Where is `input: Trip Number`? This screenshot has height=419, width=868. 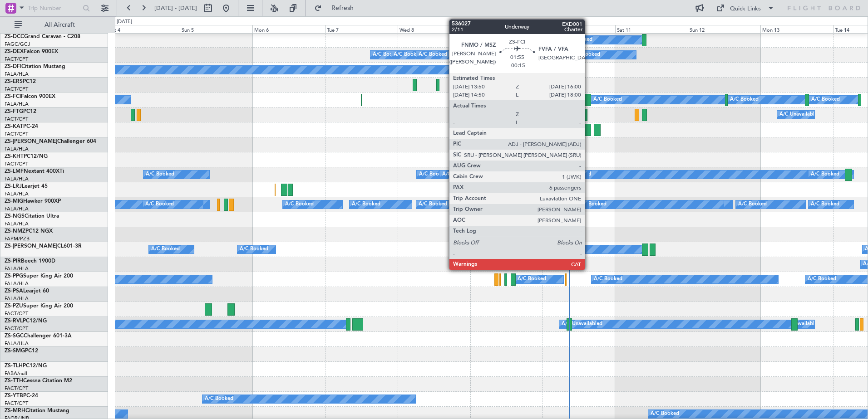
input: Trip Number is located at coordinates (53, 8).